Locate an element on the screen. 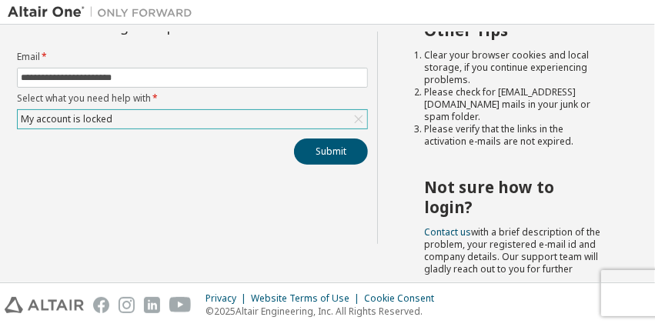 The image size is (655, 327). li: Clear your browser cookies and local storage, if you continue experiencing problems. is located at coordinates (513, 68).